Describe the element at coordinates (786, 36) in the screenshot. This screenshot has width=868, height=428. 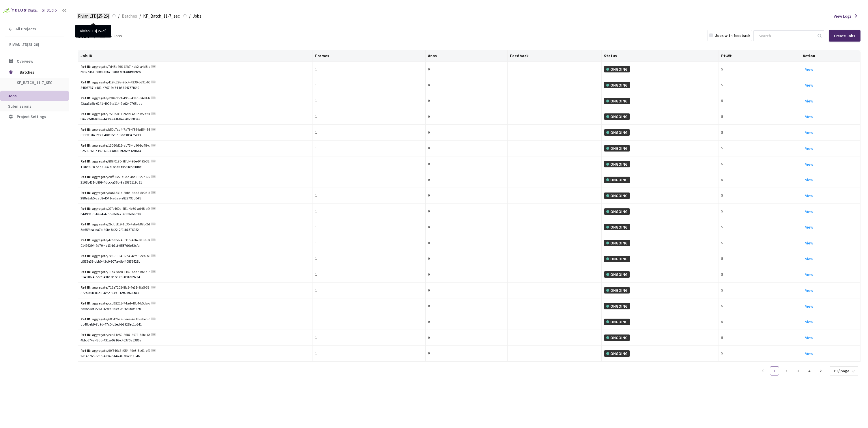
I see `input: Search` at that location.